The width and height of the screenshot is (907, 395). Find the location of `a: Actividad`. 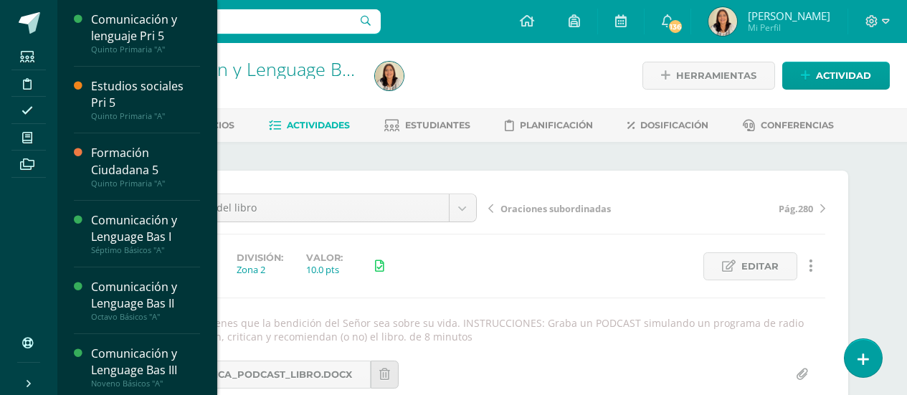

a: Actividad is located at coordinates (836, 75).